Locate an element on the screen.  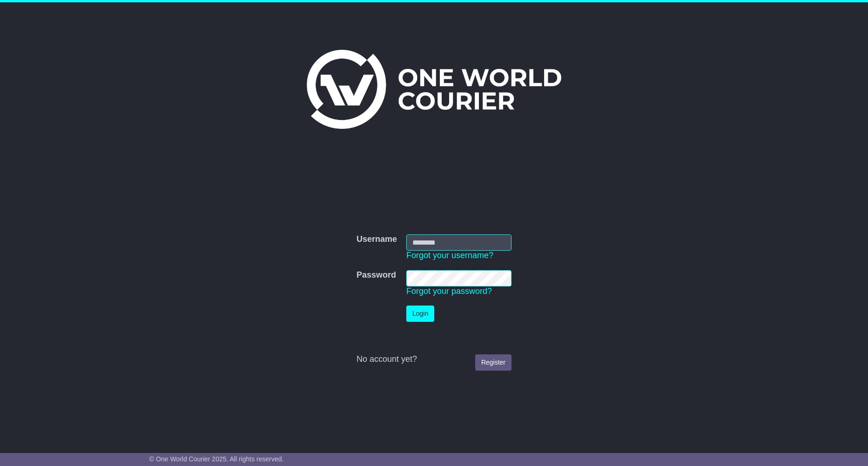
label: Password is located at coordinates (376, 275).